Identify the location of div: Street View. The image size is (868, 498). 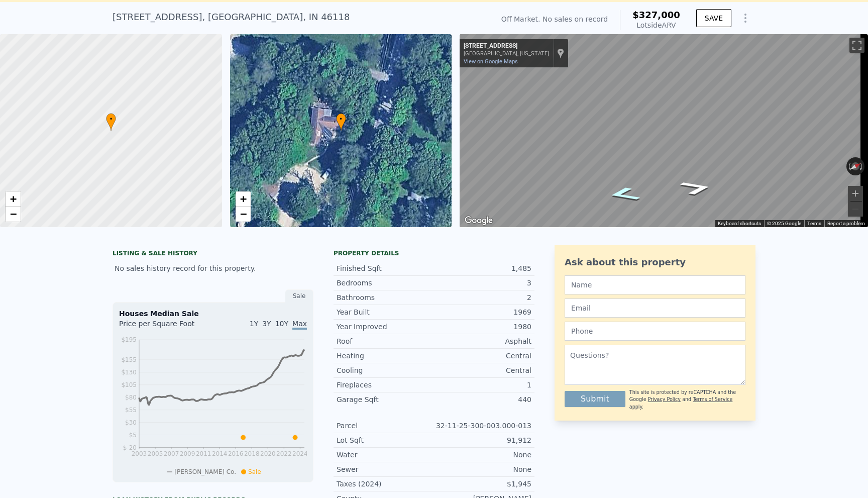
(664, 131).